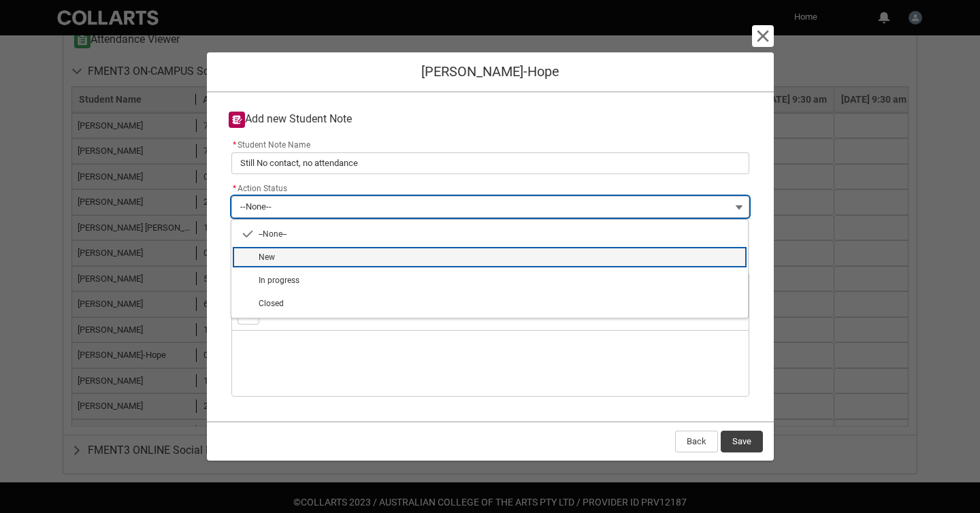  What do you see at coordinates (279, 280) in the screenshot?
I see `span: In progress` at bounding box center [279, 280].